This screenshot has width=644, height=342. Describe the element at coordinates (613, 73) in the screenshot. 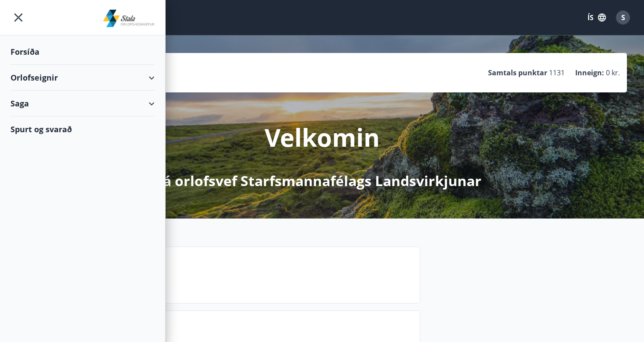

I see `span: 0 kr.` at that location.